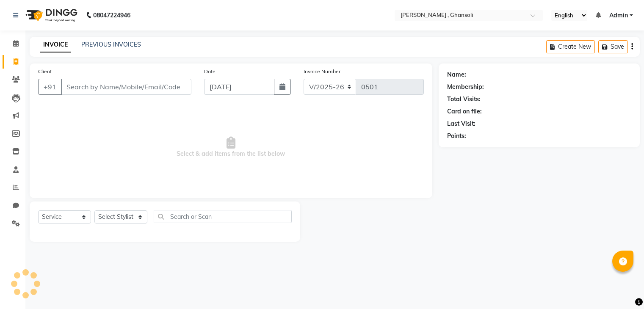 The height and width of the screenshot is (309, 644). What do you see at coordinates (613, 46) in the screenshot?
I see `button: Save` at bounding box center [613, 46].